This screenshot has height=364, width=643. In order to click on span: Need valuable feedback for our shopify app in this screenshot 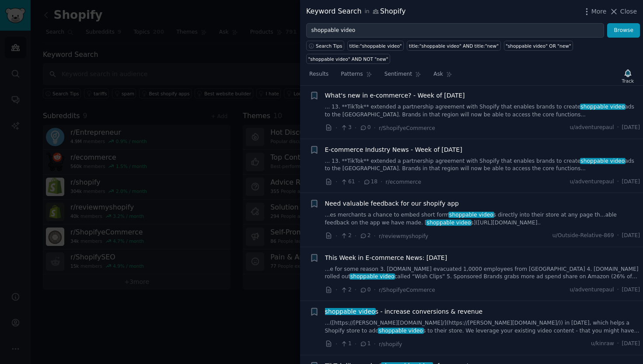, I will do `click(392, 204)`.